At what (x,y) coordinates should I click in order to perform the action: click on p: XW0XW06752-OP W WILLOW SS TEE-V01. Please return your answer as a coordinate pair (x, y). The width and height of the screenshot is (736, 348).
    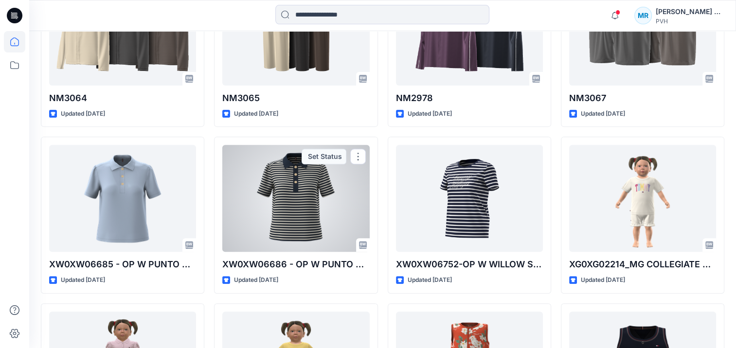
    Looking at the image, I should click on (469, 265).